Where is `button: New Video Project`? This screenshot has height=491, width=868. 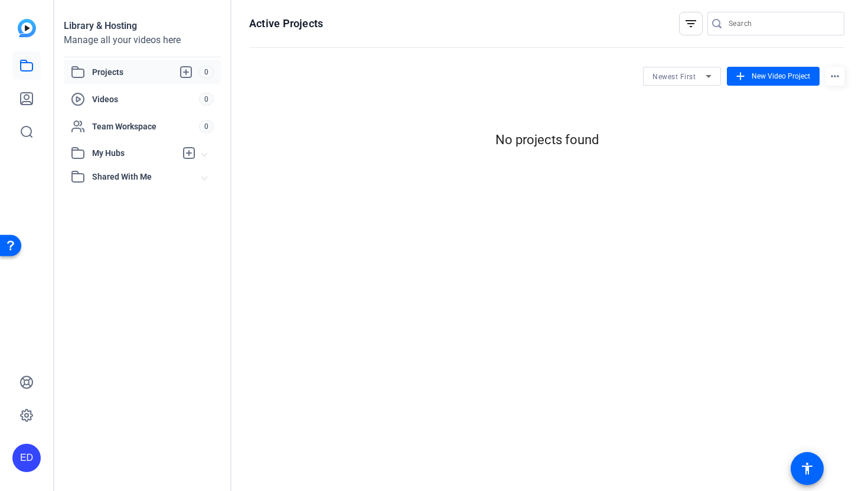 button: New Video Project is located at coordinates (773, 76).